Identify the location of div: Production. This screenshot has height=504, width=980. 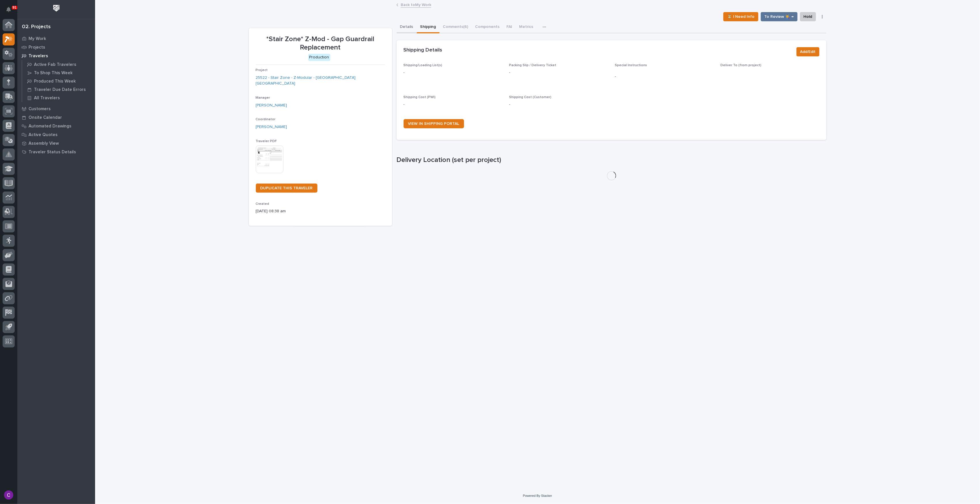
(319, 57).